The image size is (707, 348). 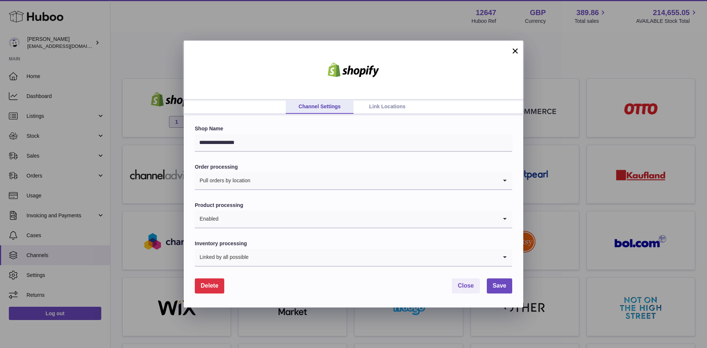 What do you see at coordinates (210, 285) in the screenshot?
I see `span: Delete` at bounding box center [210, 285].